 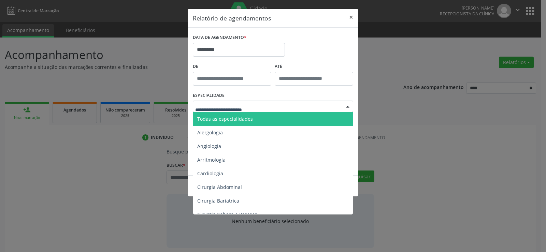 What do you see at coordinates (314, 66) in the screenshot?
I see `label: ATÉ` at bounding box center [314, 66].